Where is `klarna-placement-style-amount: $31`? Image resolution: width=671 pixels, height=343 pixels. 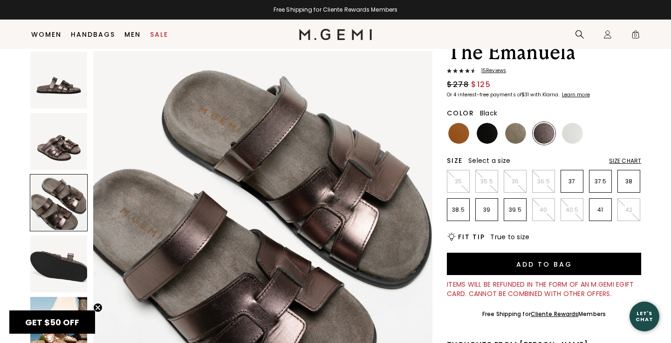 klarna-placement-style-amount: $31 is located at coordinates (525, 95).